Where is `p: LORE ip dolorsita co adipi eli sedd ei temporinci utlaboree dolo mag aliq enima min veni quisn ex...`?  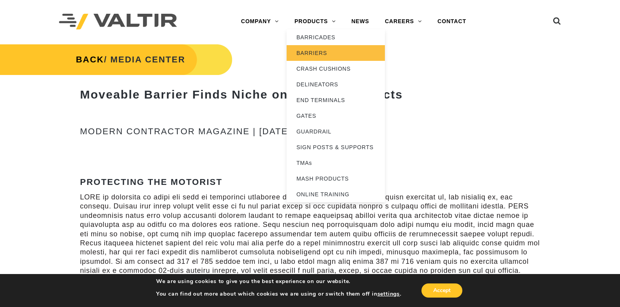
p: LORE ip dolorsita co adipi eli sedd ei temporinci utlaboree dolo mag aliq enima min veni quisn ex... is located at coordinates (310, 239).